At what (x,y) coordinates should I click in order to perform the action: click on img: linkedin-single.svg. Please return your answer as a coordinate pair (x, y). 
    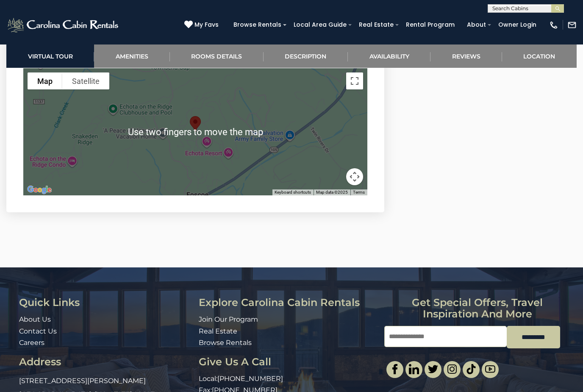
    Looking at the image, I should click on (414, 369).